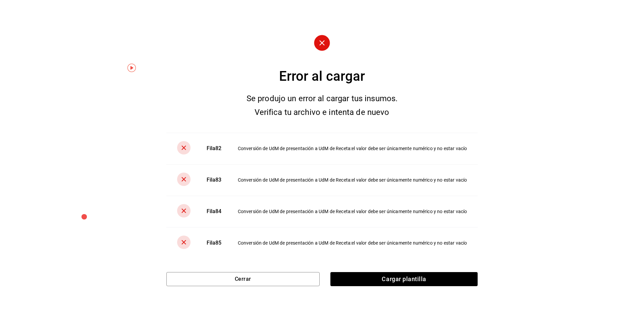 The height and width of the screenshot is (321, 644). What do you see at coordinates (322, 105) in the screenshot?
I see `div: Se produjo un error al cargar tus insumos. Verifica tu archivo e intenta de nuevo` at bounding box center [322, 105].